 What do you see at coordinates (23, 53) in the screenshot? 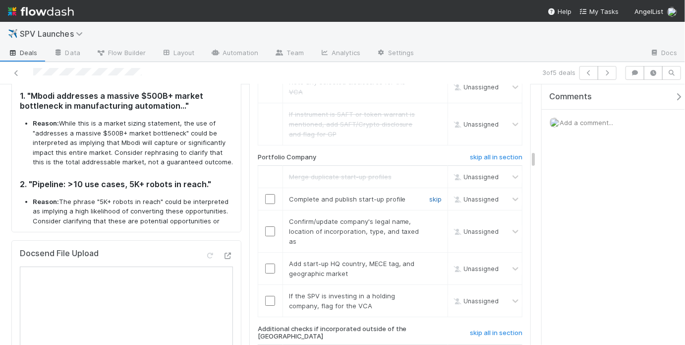
I see `span: Deals` at bounding box center [23, 53].